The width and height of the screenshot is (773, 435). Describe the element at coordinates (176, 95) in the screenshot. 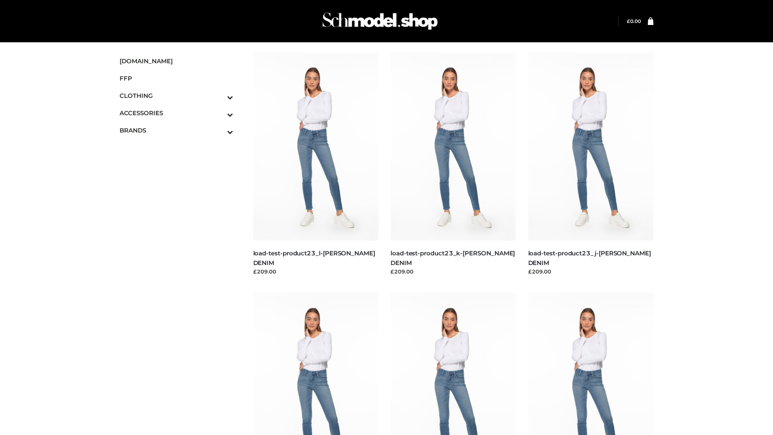

I see `span: CLOTHING` at that location.